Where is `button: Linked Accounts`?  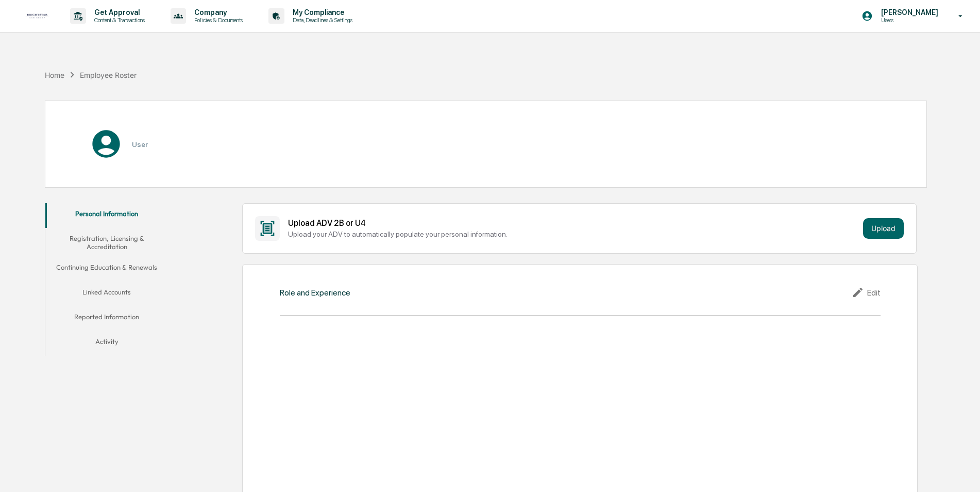 button: Linked Accounts is located at coordinates (106, 294).